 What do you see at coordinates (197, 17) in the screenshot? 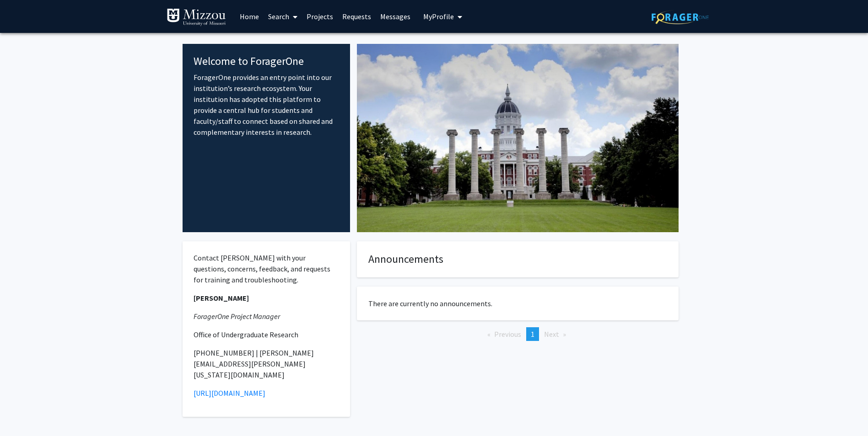
I see `img: University of Missouri Logo` at bounding box center [197, 17].